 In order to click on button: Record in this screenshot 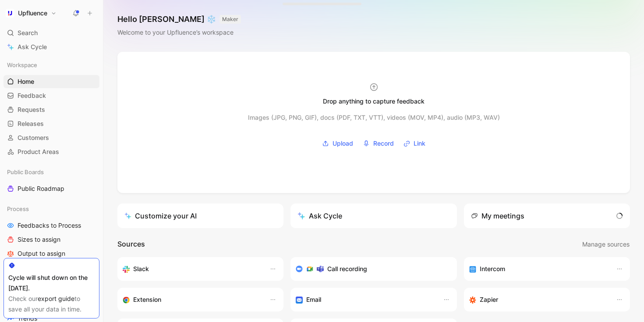, I will do `click(378, 144)`.